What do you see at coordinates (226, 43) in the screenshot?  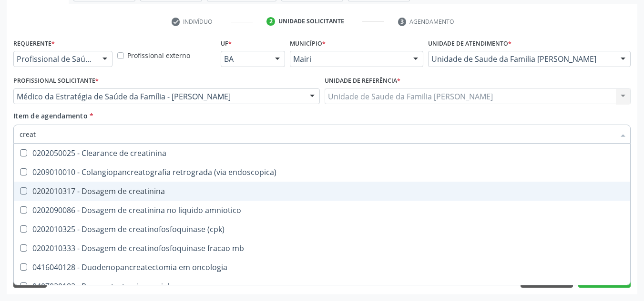 I see `label: UF` at bounding box center [226, 43].